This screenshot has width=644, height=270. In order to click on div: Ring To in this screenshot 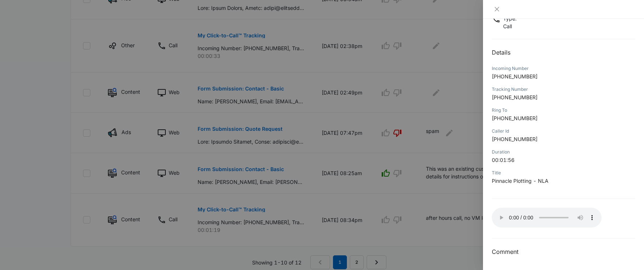, I will do `click(563, 110)`.